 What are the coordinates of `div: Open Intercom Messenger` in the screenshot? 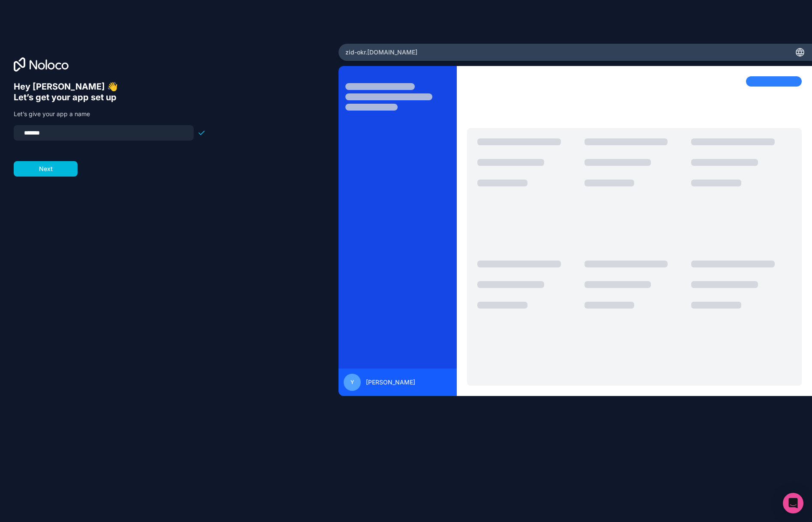 It's located at (794, 504).